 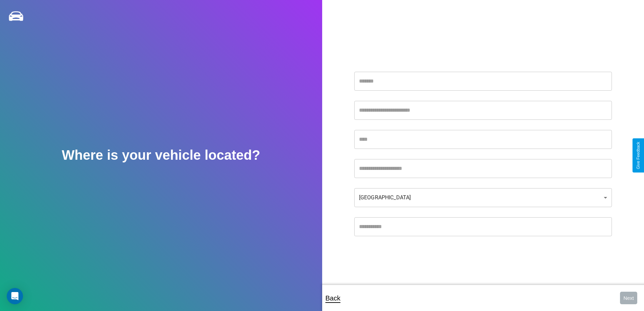 What do you see at coordinates (333, 298) in the screenshot?
I see `p: Back` at bounding box center [333, 298].